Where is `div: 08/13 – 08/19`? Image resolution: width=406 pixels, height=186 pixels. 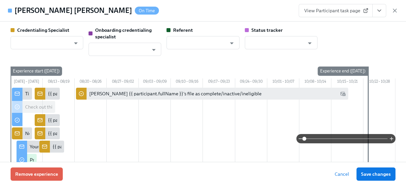
div: 08/13 – 08/19 is located at coordinates (59, 82).